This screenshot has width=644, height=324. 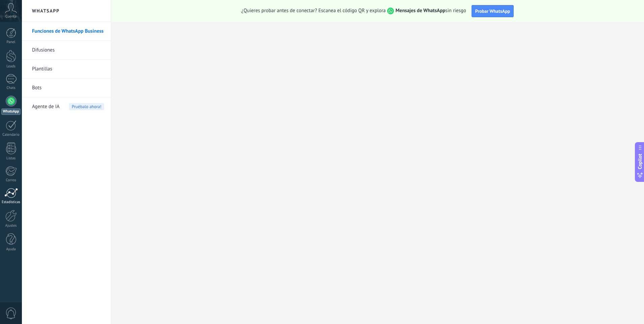 What do you see at coordinates (11, 112) in the screenshot?
I see `div: WhatsApp` at bounding box center [11, 112].